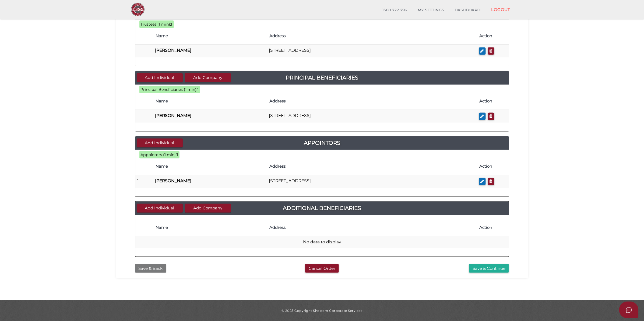 The width and height of the screenshot is (644, 321). Describe the element at coordinates (489, 269) in the screenshot. I see `button: Save & Continue` at that location.